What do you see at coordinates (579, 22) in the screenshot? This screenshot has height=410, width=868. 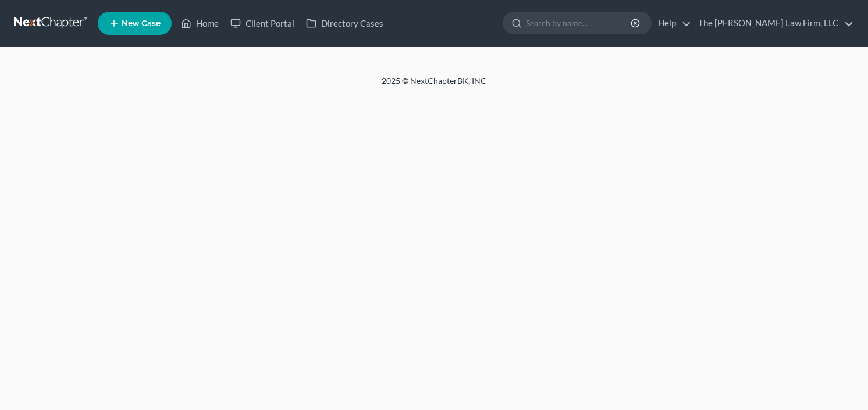 I see `input: Search by name...` at bounding box center [579, 22].